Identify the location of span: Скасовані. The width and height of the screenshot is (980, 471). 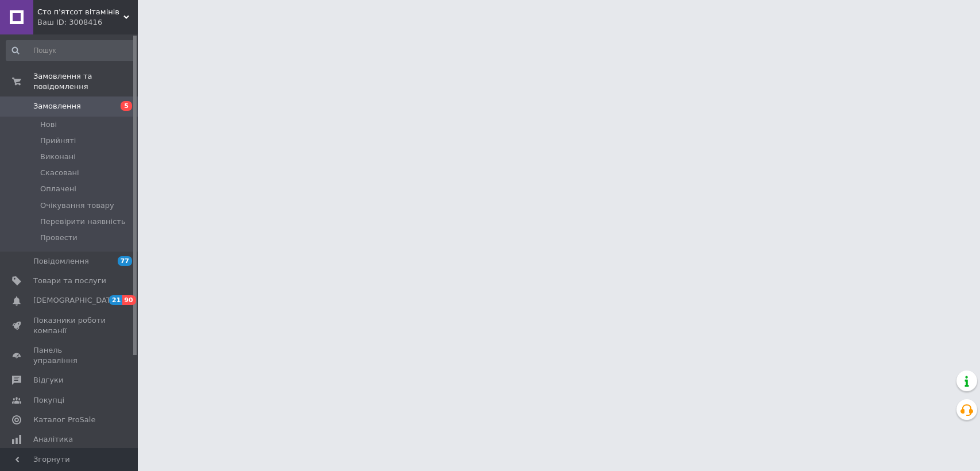
(59, 173).